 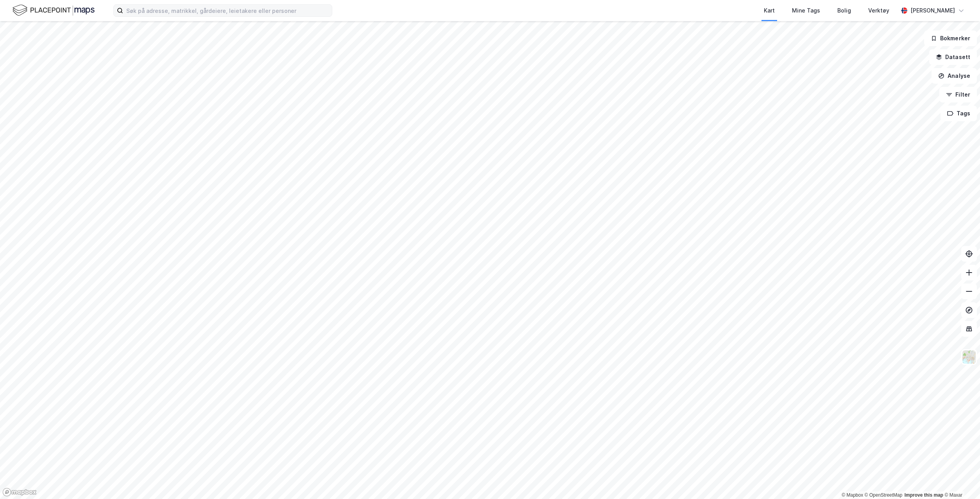 What do you see at coordinates (769, 11) in the screenshot?
I see `div: Kart` at bounding box center [769, 11].